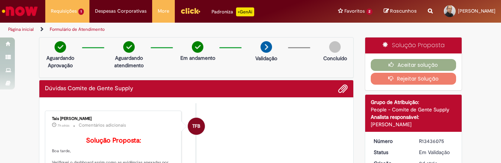 Image resolution: width=501 pixels, height=163 pixels. I want to click on span: 1, so click(81, 12).